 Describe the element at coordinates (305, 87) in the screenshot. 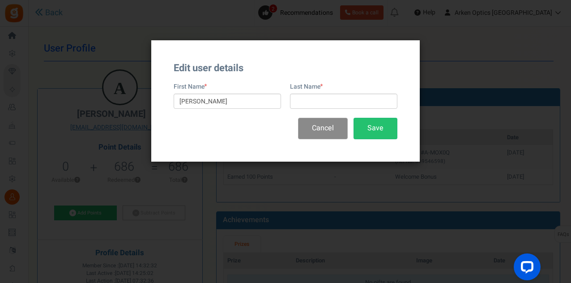

I see `label: Last Name` at that location.